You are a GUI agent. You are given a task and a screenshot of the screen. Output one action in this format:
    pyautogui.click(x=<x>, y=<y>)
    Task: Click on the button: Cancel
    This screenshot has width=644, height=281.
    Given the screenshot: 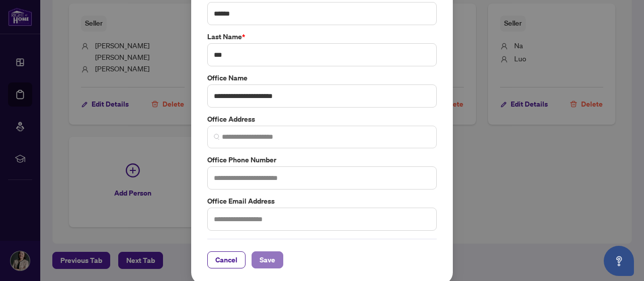 What is the action you would take?
    pyautogui.click(x=226, y=260)
    